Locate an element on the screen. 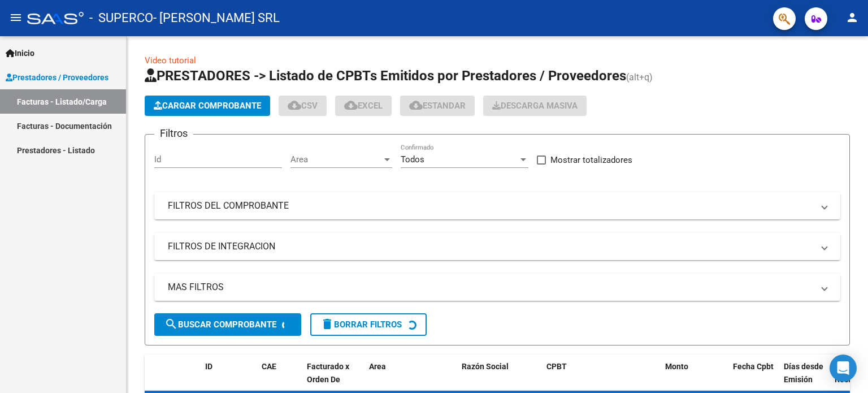 The width and height of the screenshot is (868, 393). span: Fecha Recibido is located at coordinates (850, 373).